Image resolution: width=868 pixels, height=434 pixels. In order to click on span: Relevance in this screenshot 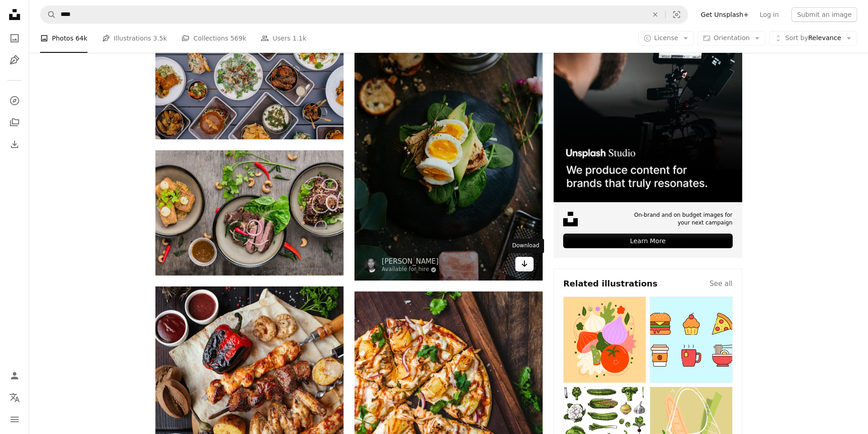, I will do `click(813, 38)`.